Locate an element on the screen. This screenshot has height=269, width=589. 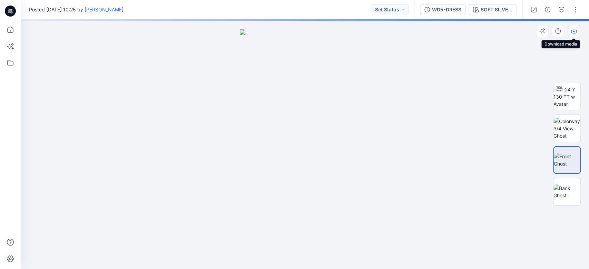
img: Colorway 3/4 View Ghost is located at coordinates (567, 128).